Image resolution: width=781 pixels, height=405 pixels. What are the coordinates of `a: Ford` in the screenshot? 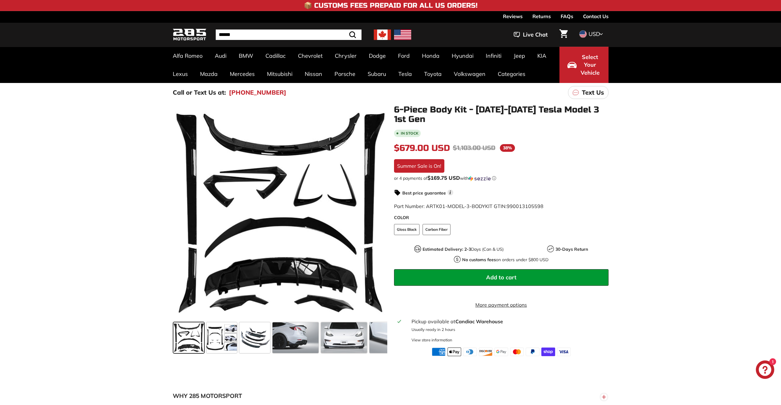 It's located at (404, 56).